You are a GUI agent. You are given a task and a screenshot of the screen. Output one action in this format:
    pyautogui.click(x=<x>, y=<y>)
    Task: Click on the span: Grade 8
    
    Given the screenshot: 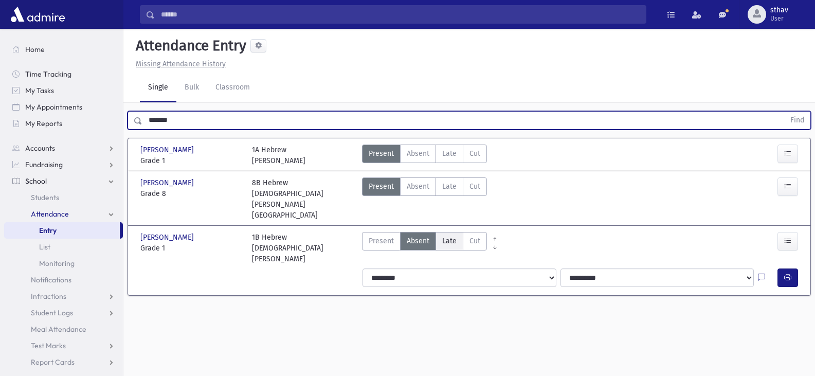 What is the action you would take?
    pyautogui.click(x=191, y=193)
    